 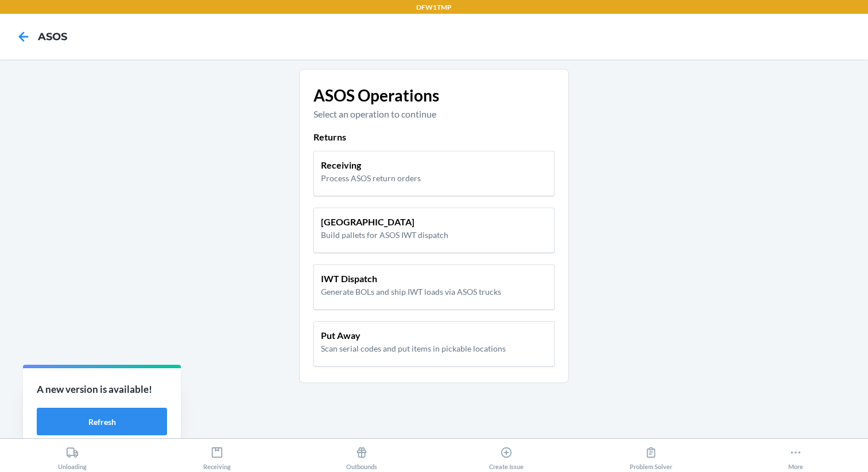 I want to click on p: Returns, so click(x=434, y=137).